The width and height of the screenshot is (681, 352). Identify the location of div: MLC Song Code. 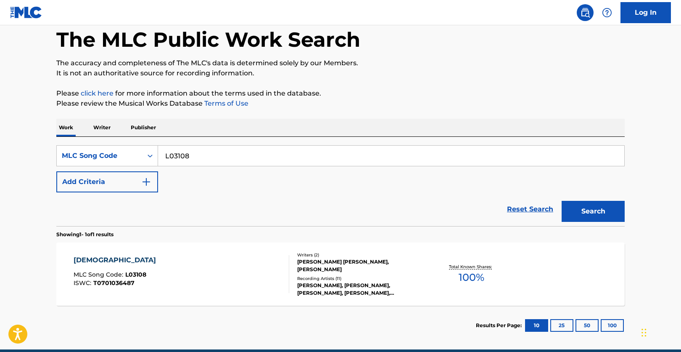
(100, 156).